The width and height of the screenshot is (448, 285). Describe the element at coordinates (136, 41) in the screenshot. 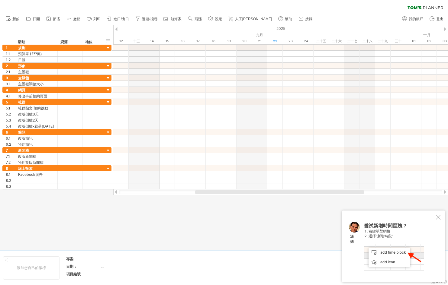

I see `font: 十三` at that location.